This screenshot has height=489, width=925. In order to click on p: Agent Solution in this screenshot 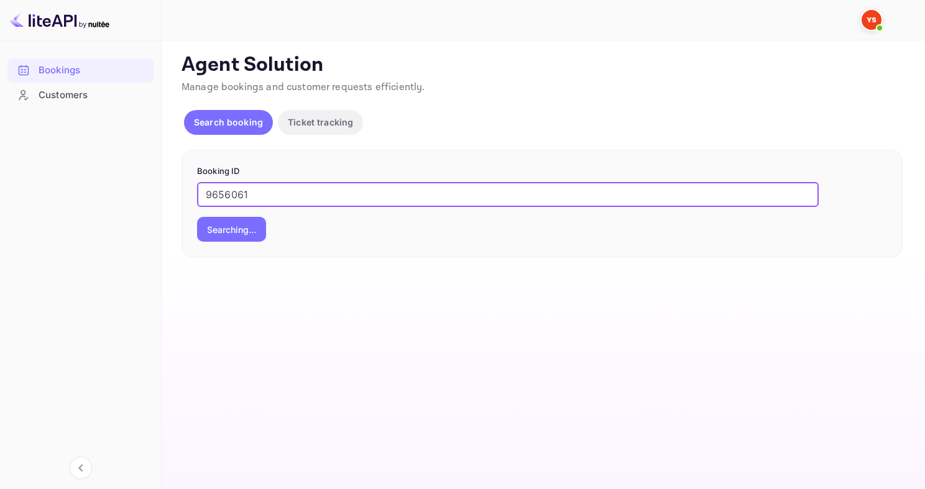, I will do `click(542, 65)`.